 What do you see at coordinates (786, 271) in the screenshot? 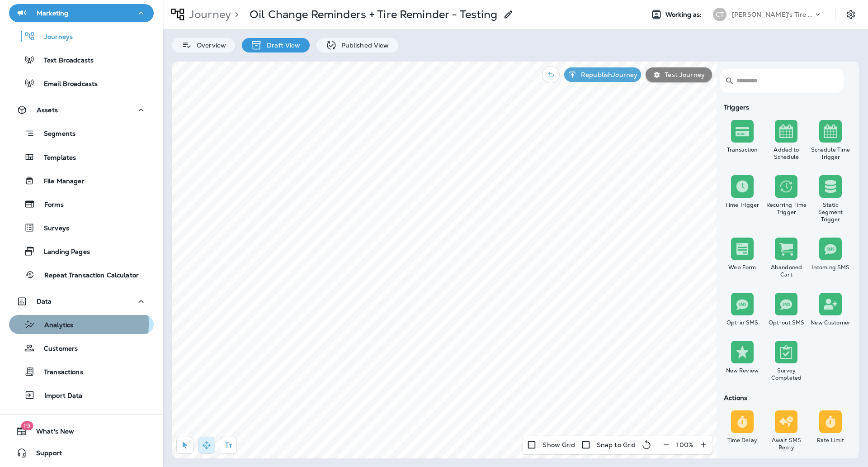
I see `div: Abandoned Cart` at bounding box center [786, 271].